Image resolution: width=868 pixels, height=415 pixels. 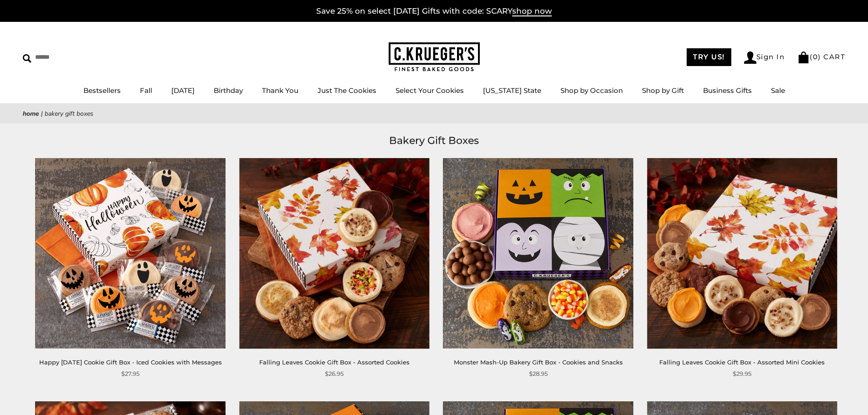 I want to click on a: Happy Halloween Cookie Gift Box - Iced Cookies with Messages, so click(x=130, y=253).